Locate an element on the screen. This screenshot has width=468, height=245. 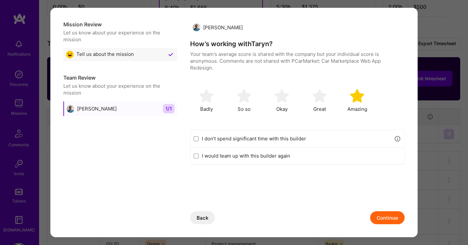
span: Amazing is located at coordinates (358, 109).